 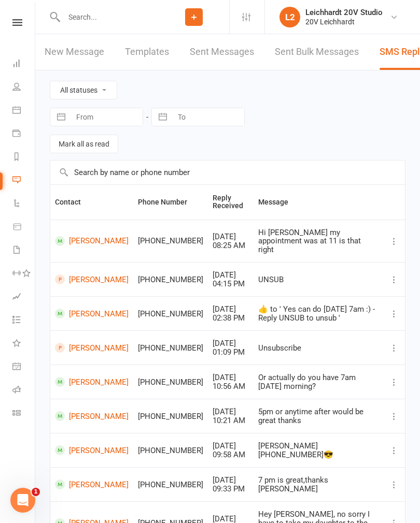 What do you see at coordinates (24, 343) in the screenshot?
I see `a: What's New` at bounding box center [24, 343].